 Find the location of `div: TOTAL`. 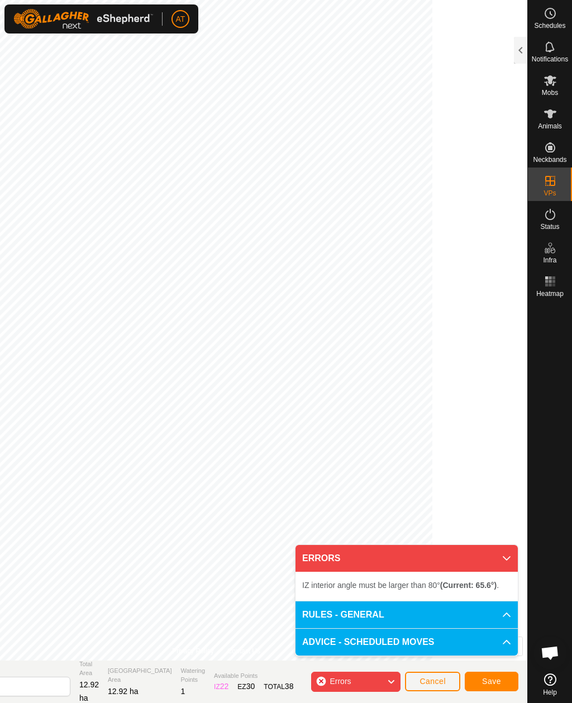

div: TOTAL is located at coordinates (278, 686).